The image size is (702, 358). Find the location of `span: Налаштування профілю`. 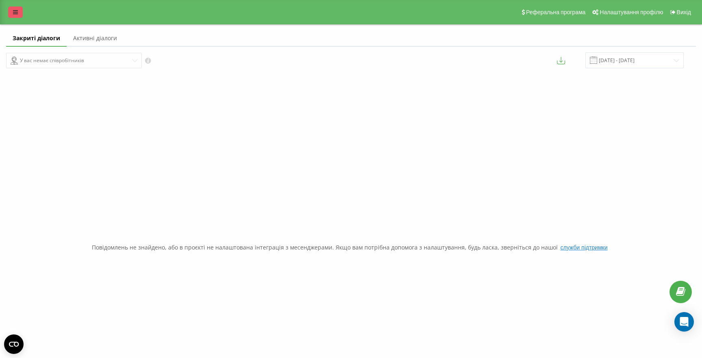

span: Налаштування профілю is located at coordinates (631, 12).